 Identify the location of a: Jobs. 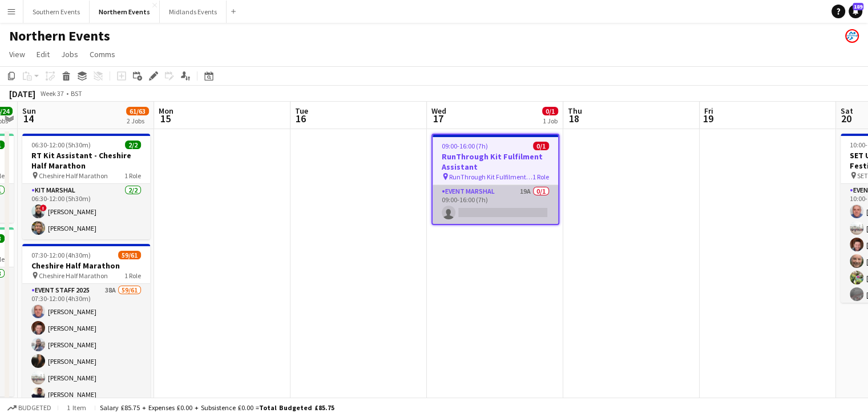
(70, 55).